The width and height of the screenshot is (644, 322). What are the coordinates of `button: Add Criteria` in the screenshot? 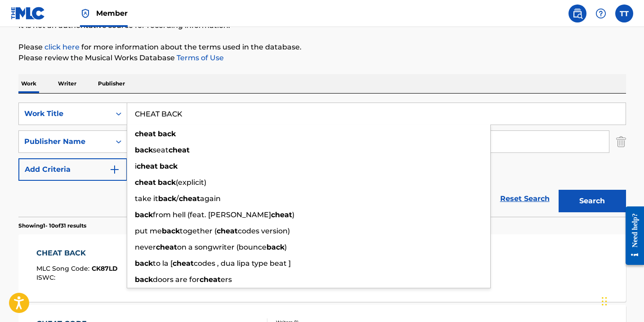 It's located at (73, 169).